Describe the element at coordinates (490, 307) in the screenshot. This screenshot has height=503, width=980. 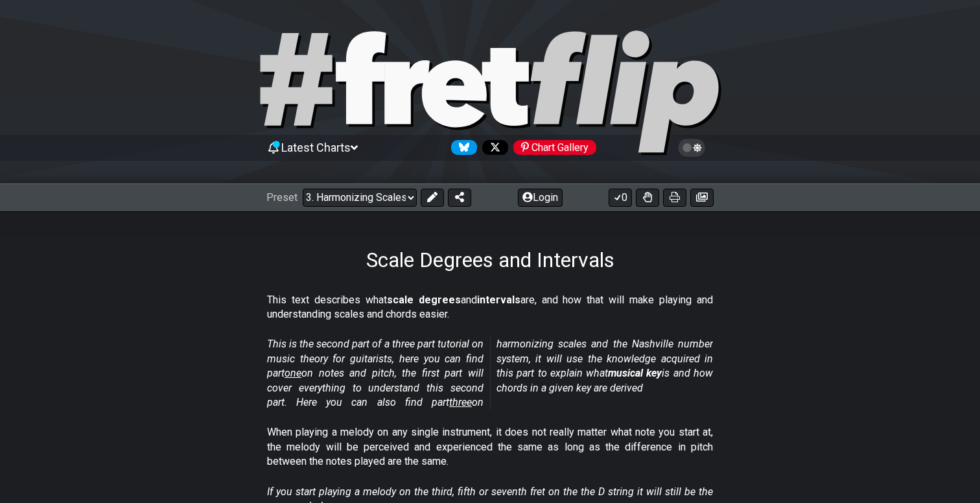
I see `p: This text describes what and are, and how that will make playing and understanding scales and cho...` at that location.